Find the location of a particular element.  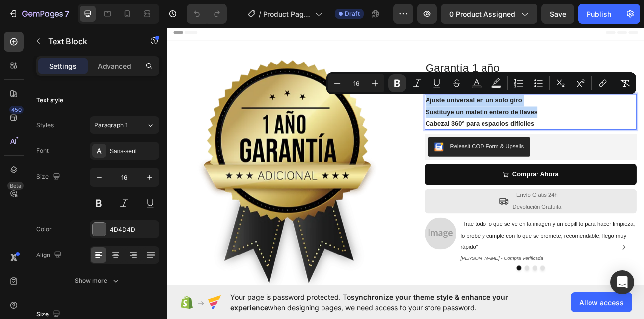

div: Sans-serif is located at coordinates (133, 151).